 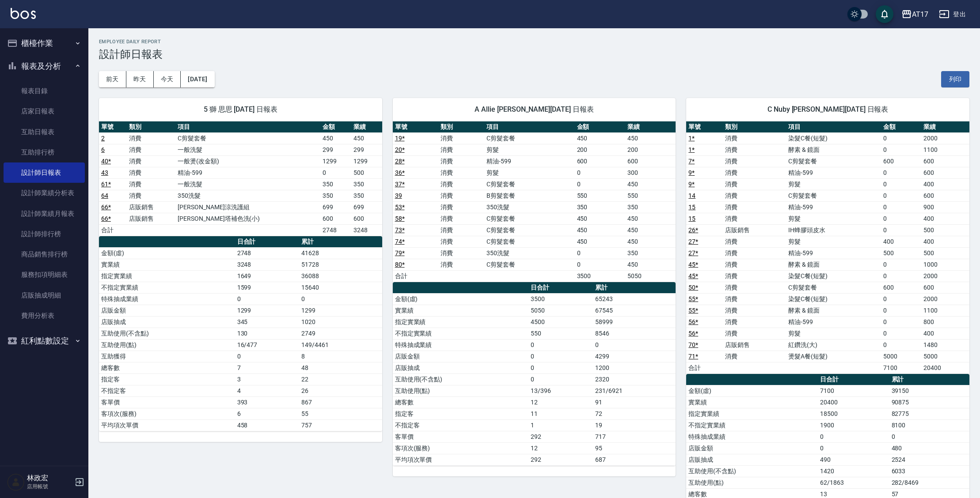 I want to click on td: 22, so click(x=340, y=379).